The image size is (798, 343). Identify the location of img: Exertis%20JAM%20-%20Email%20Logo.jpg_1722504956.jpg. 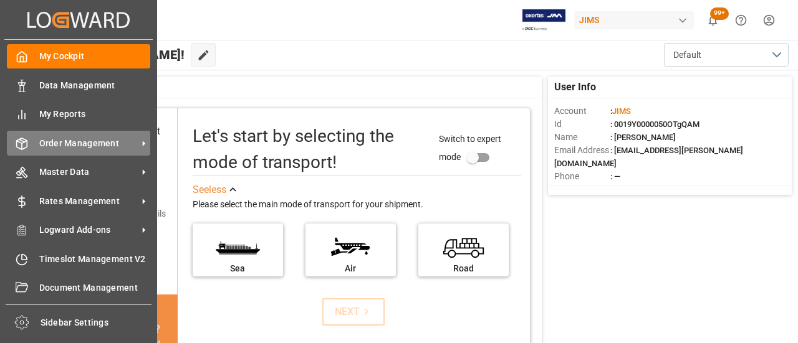
(544, 20).